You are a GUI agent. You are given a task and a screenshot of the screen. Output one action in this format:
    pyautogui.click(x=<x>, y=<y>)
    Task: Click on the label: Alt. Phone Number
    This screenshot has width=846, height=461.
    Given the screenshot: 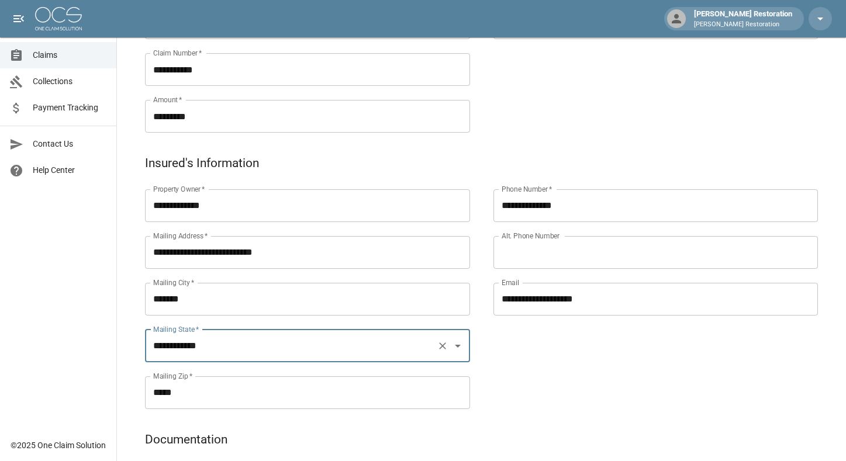 What is the action you would take?
    pyautogui.click(x=530, y=236)
    